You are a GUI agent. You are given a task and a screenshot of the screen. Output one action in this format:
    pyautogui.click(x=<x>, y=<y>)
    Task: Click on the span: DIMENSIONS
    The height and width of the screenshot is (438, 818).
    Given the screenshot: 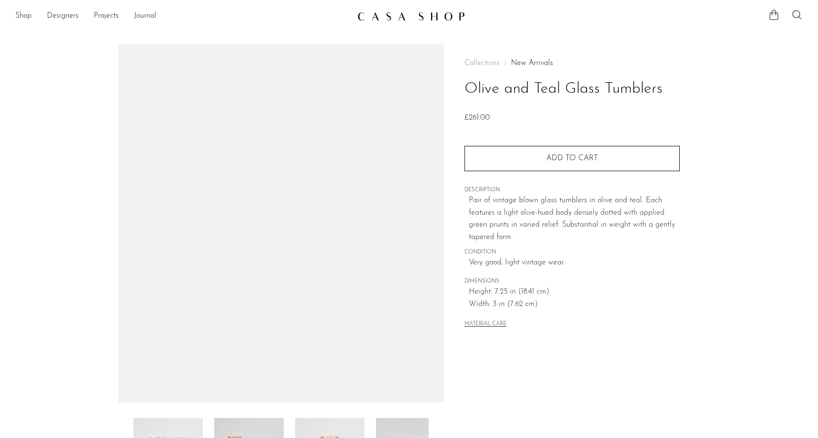 What is the action you would take?
    pyautogui.click(x=572, y=282)
    